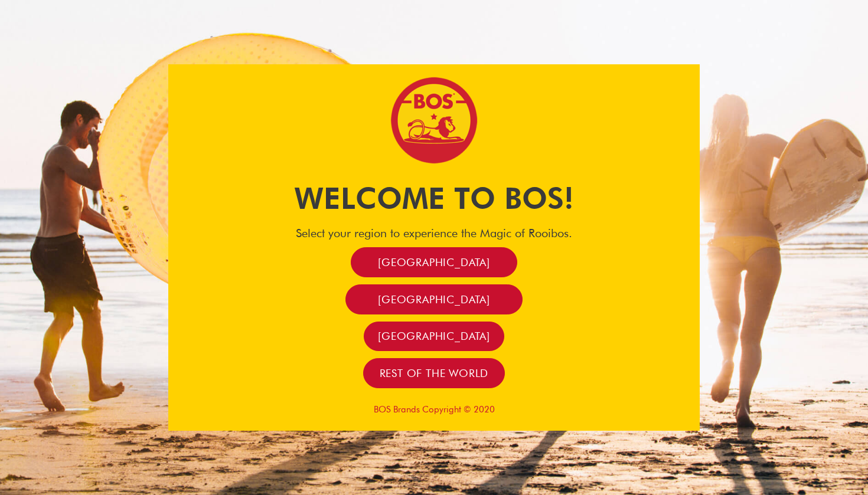 Image resolution: width=868 pixels, height=495 pixels. Describe the element at coordinates (434, 373) in the screenshot. I see `span: Rest of the world` at that location.